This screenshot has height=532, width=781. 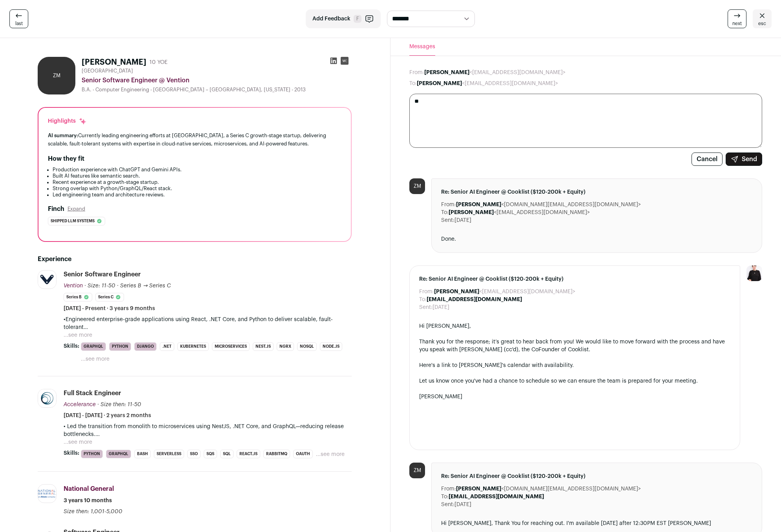 What do you see at coordinates (119, 454) in the screenshot?
I see `li: GraphQL` at bounding box center [119, 454].